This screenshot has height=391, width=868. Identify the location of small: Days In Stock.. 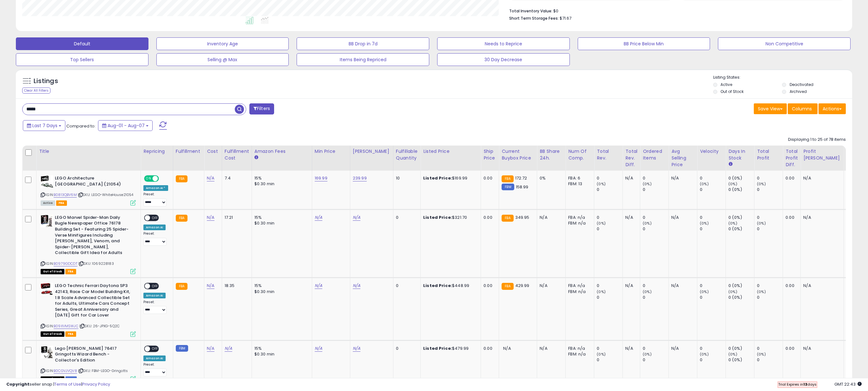
(730, 164).